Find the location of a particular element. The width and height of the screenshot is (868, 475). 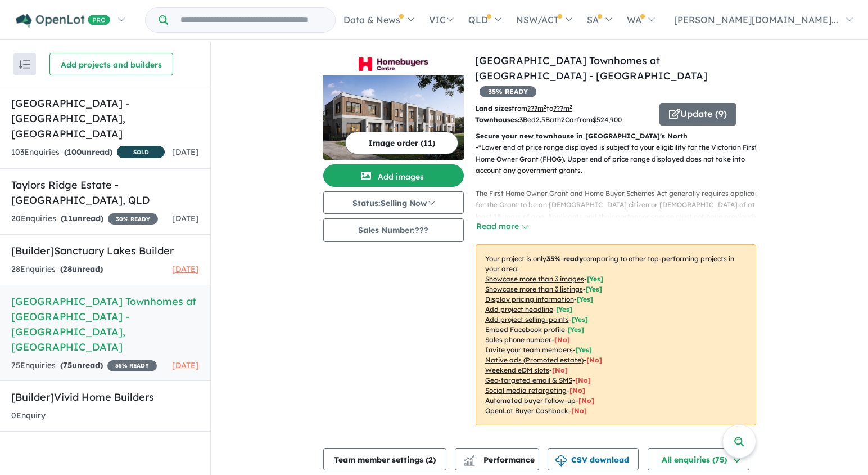

u: ???m is located at coordinates (563, 108).